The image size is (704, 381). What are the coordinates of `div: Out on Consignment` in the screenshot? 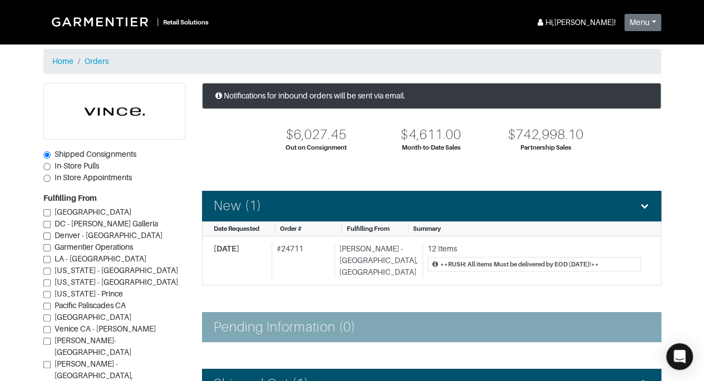 It's located at (316, 148).